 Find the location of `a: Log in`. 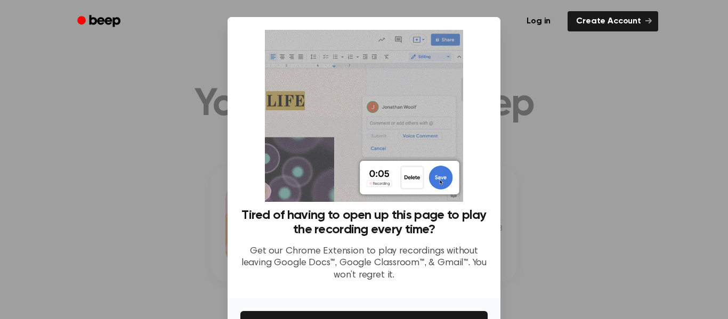

a: Log in is located at coordinates (538, 21).